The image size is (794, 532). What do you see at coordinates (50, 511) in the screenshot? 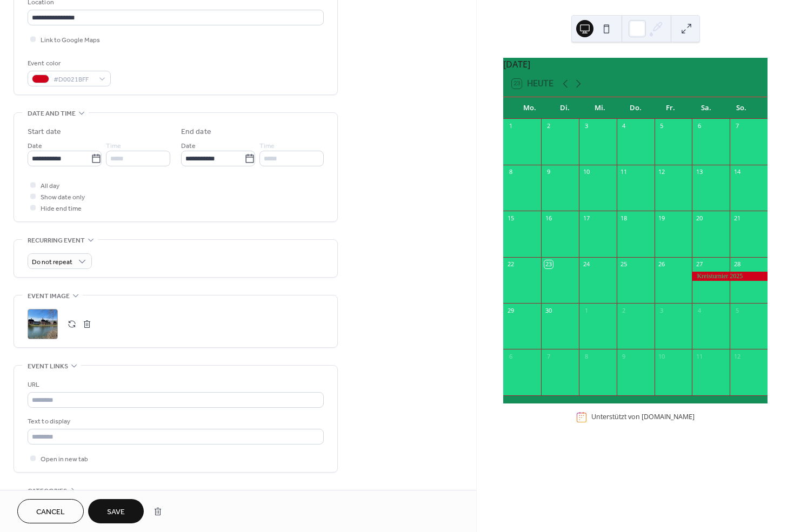
I see `button: Cancel` at bounding box center [50, 511].